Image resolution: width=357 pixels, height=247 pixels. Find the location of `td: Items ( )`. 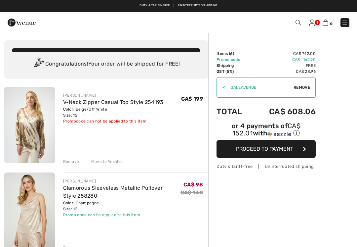

td: Items ( ) is located at coordinates (234, 54).